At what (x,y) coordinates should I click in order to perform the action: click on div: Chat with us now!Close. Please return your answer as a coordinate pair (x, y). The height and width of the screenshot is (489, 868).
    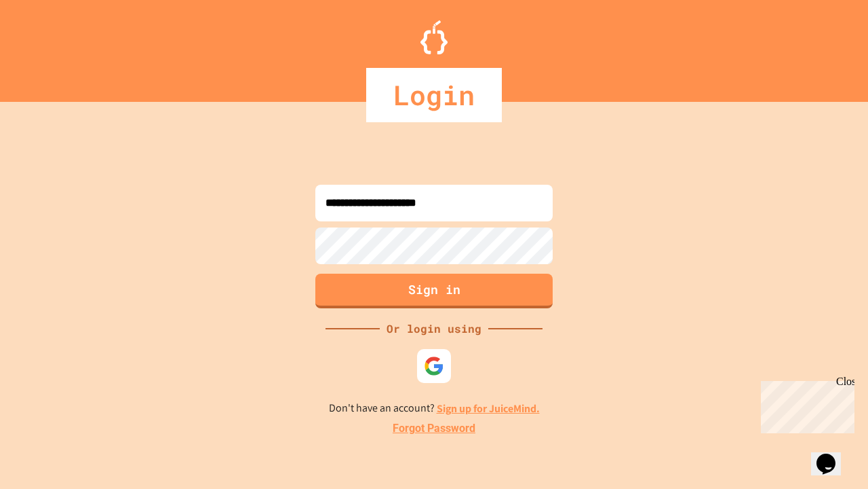
    Looking at the image, I should click on (50, 45).